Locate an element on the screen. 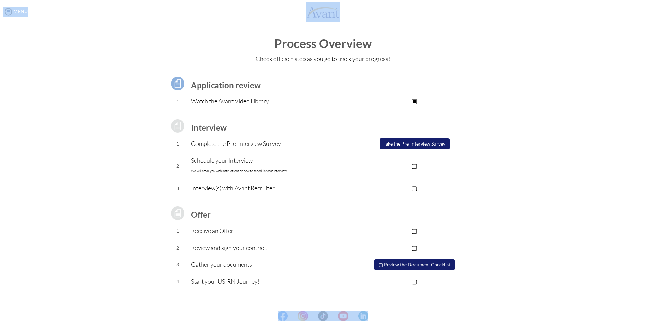 The width and height of the screenshot is (646, 321). img: icon-menu.png is located at coordinates (8, 12).